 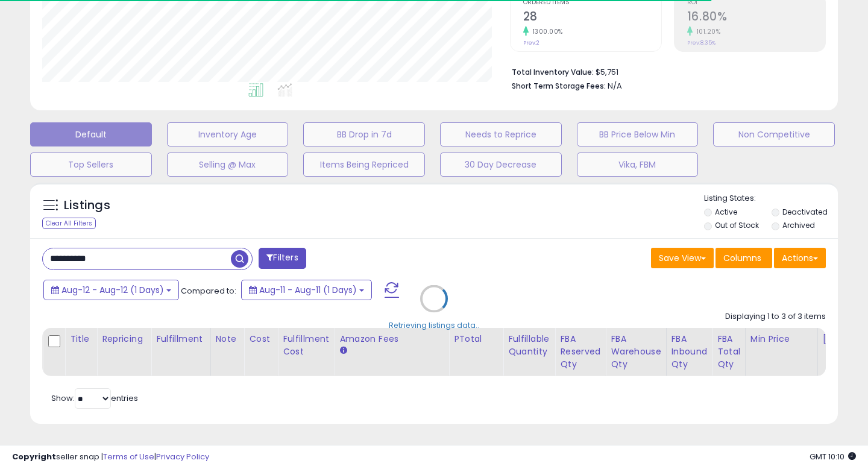 What do you see at coordinates (434, 325) in the screenshot?
I see `div: Retrieving listings data..` at bounding box center [434, 325].